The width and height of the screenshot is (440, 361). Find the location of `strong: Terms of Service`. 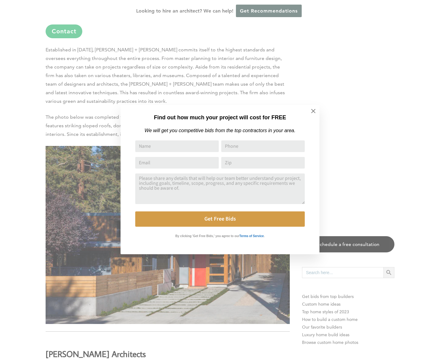

strong: Terms of Service is located at coordinates (252, 236).